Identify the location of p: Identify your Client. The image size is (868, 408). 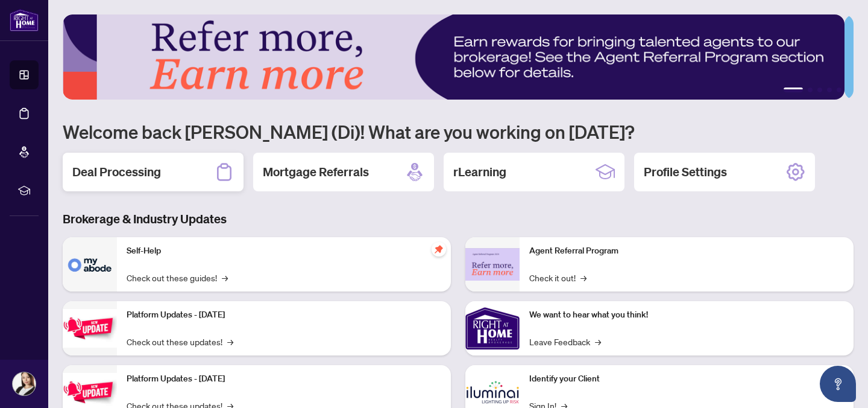
(687, 379).